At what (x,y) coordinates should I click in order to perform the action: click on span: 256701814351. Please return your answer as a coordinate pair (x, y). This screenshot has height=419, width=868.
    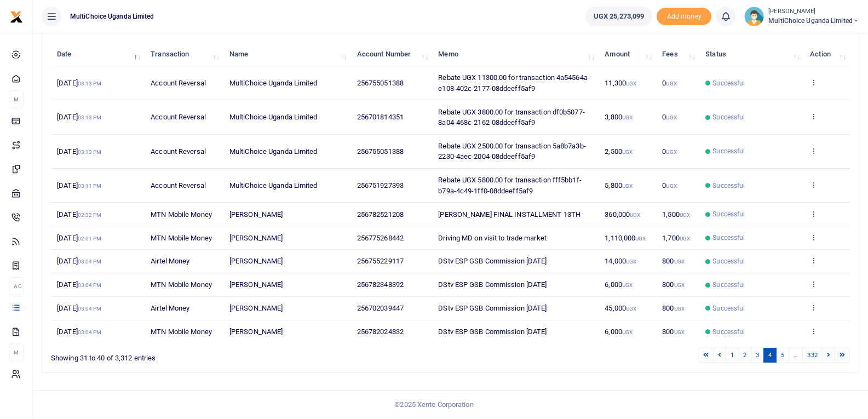
    Looking at the image, I should click on (380, 117).